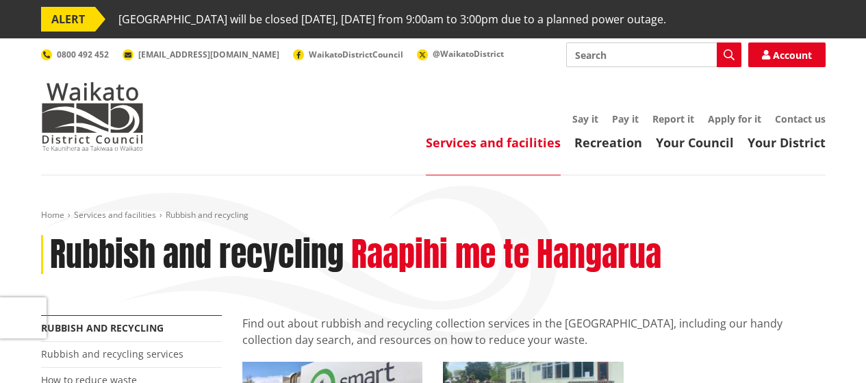 Image resolution: width=866 pixels, height=383 pixels. I want to click on a: Rubbish and recycling services, so click(112, 353).